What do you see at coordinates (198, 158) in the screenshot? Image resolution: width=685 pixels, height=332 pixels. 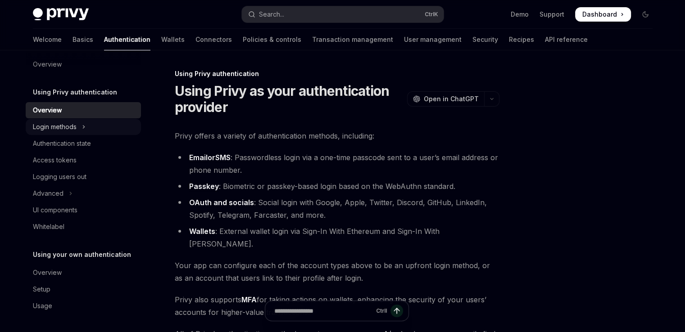 I see `a: Email` at bounding box center [198, 158].